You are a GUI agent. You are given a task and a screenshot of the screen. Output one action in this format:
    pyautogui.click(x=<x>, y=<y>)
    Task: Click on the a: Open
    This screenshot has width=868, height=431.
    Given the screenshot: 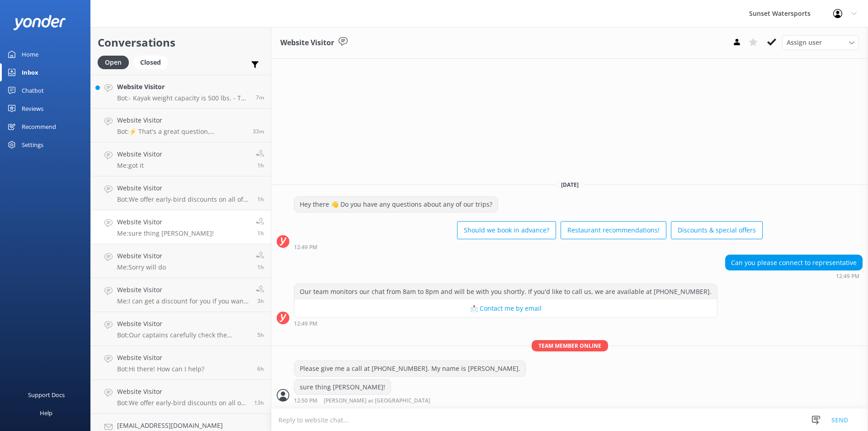 What is the action you would take?
    pyautogui.click(x=115, y=62)
    